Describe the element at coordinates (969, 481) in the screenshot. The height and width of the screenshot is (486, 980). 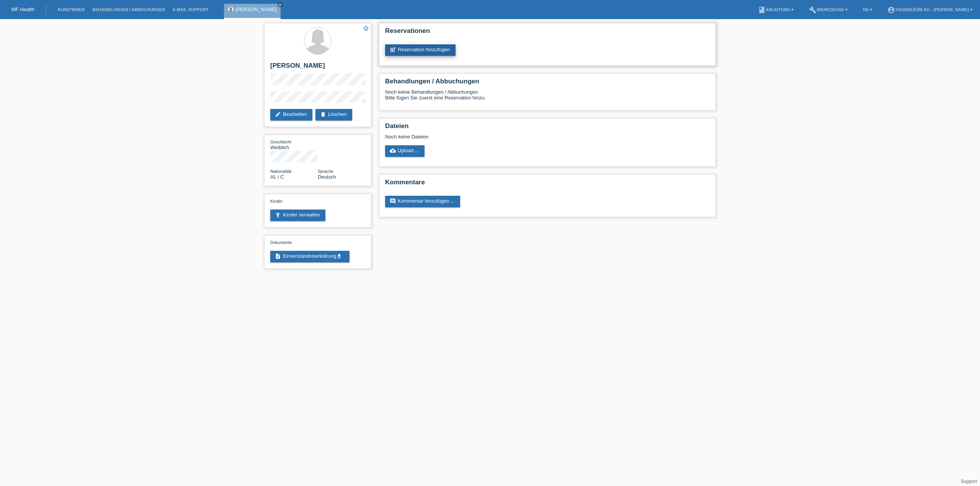
I see `a: Support` at that location.